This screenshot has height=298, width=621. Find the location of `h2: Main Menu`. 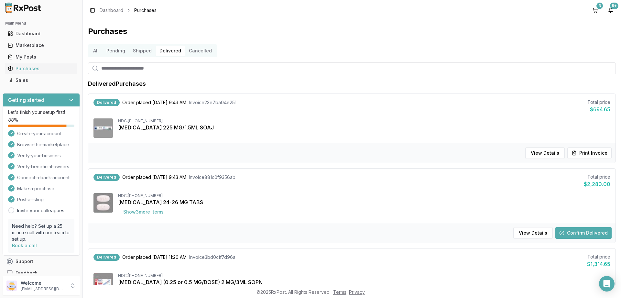

h2: Main Menu is located at coordinates (41, 23).